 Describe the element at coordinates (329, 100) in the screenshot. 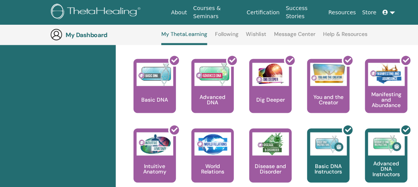

I see `p: You and the Creator` at that location.